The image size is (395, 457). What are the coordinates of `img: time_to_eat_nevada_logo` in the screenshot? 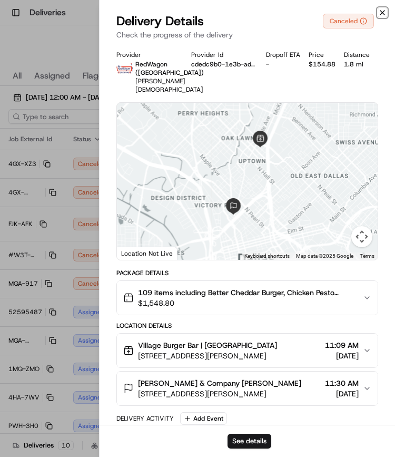 It's located at (125, 68).